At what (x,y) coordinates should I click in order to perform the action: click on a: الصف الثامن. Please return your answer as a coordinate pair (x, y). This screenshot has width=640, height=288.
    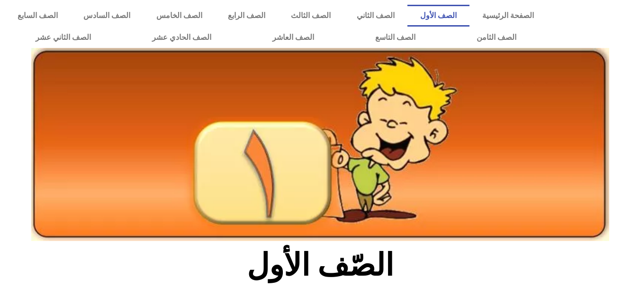
    Looking at the image, I should click on (496, 37).